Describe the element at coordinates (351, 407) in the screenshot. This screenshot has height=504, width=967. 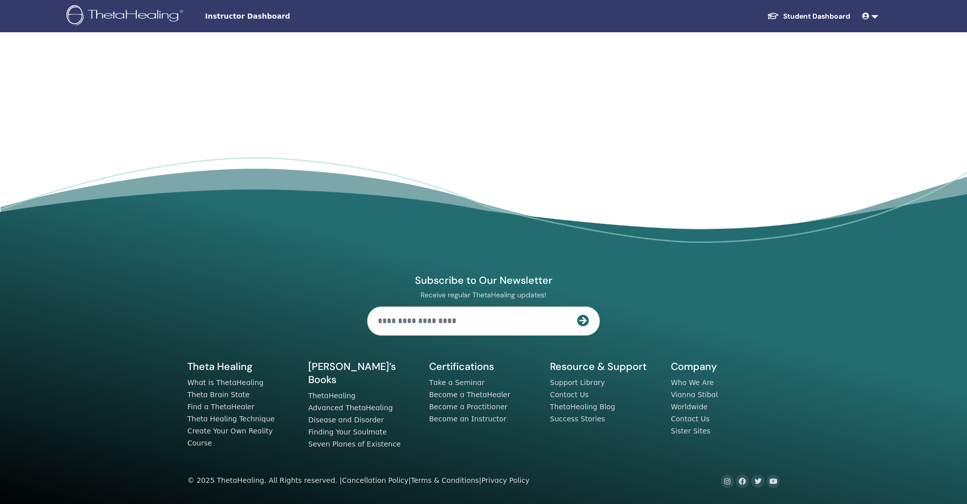
I see `a: Advanced ThetaHealing` at that location.